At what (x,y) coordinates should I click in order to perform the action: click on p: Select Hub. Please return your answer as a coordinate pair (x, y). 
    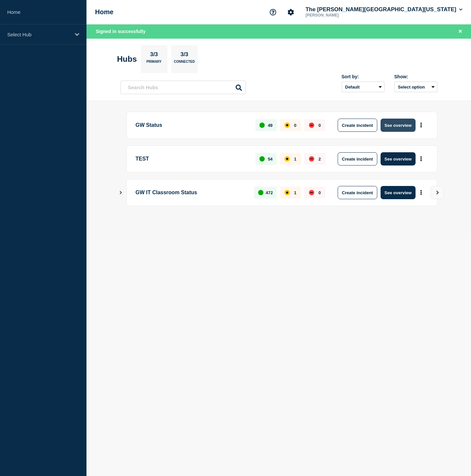
    Looking at the image, I should click on (39, 34).